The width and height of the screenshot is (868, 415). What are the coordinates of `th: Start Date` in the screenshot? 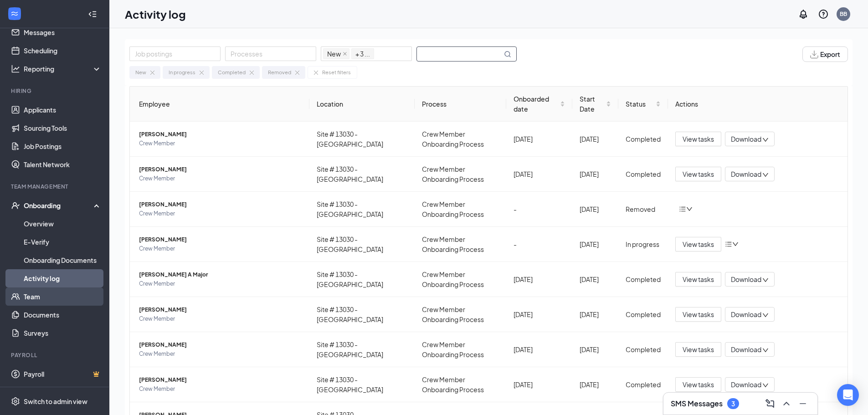 It's located at (595, 104).